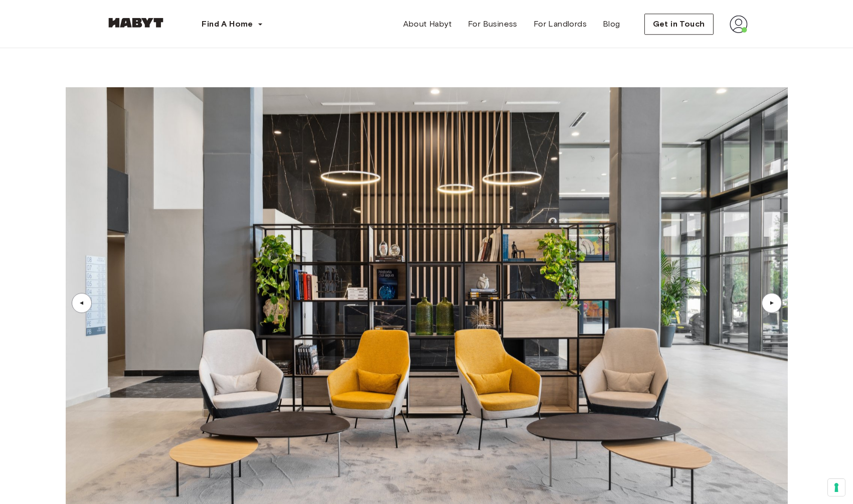 The height and width of the screenshot is (504, 853). Describe the element at coordinates (739, 24) in the screenshot. I see `img: avatar` at that location.